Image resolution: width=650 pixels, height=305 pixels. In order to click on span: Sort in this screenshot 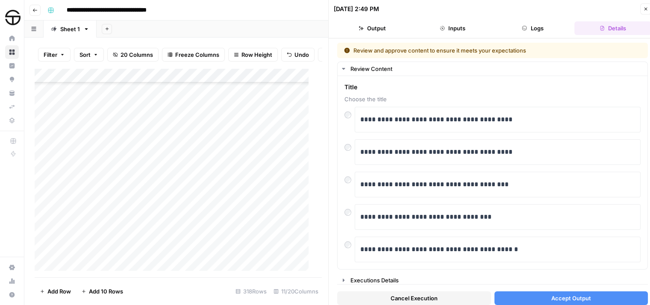, I will do `click(85, 55)`.